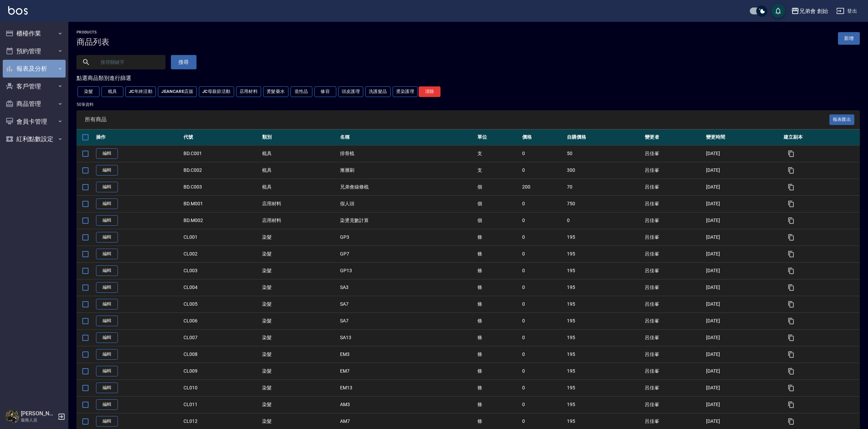 This screenshot has height=429, width=868. I want to click on button: 櫃檯作業, so click(34, 33).